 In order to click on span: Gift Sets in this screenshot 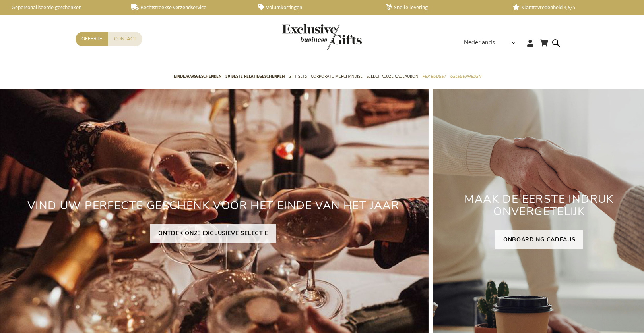, I will do `click(298, 77)`.